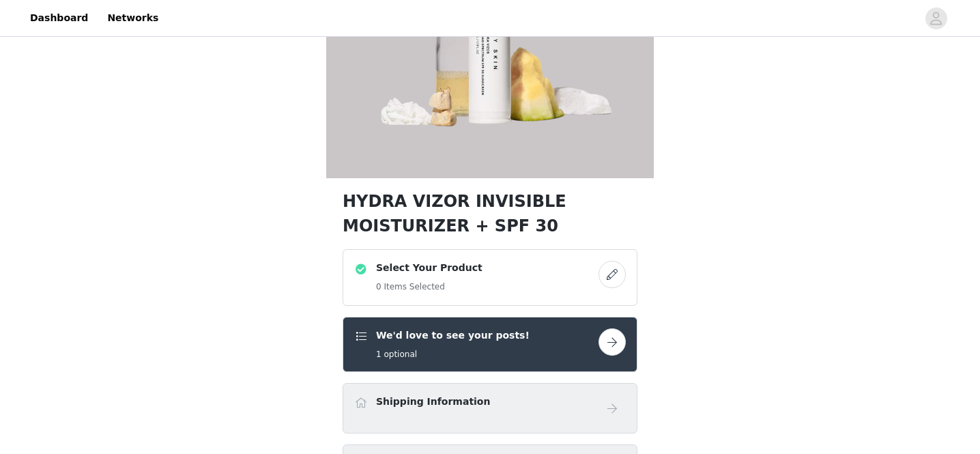  I want to click on h5: 0 Items Selected, so click(429, 287).